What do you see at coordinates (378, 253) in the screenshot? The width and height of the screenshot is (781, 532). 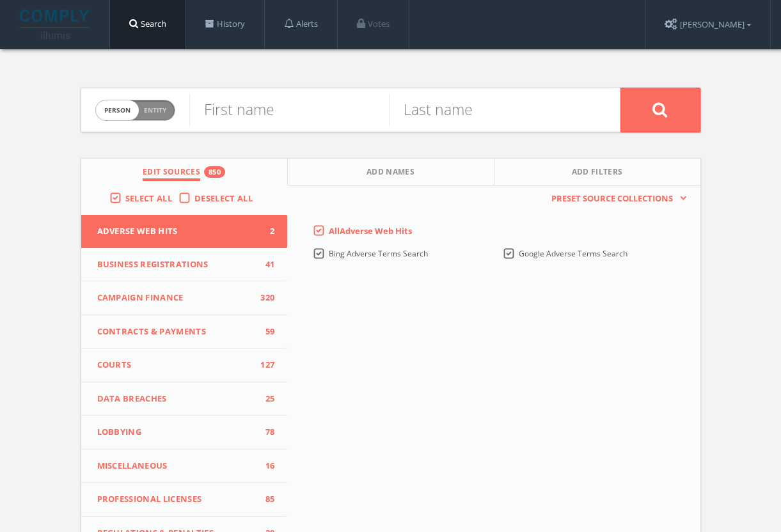 I see `span: Bing Adverse Terms Search` at bounding box center [378, 253].